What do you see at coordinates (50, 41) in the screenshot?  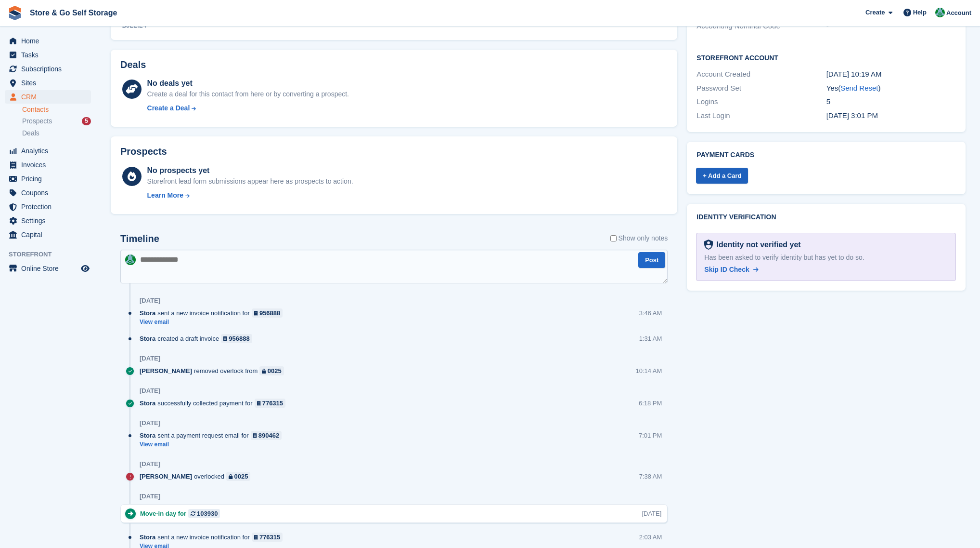 I see `span: Home` at bounding box center [50, 41].